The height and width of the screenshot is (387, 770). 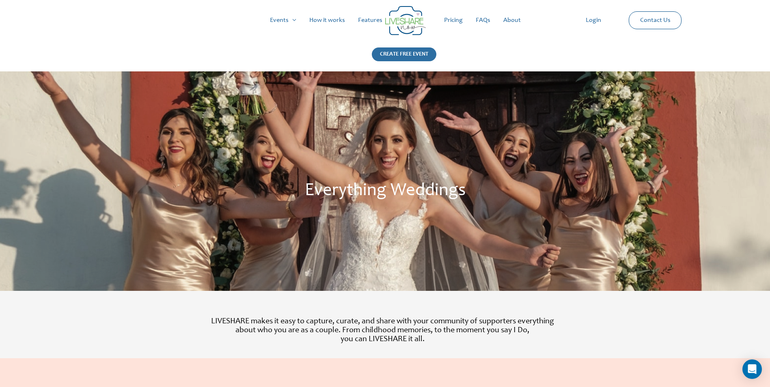 I want to click on span: Everything Weddings, so click(x=385, y=191).